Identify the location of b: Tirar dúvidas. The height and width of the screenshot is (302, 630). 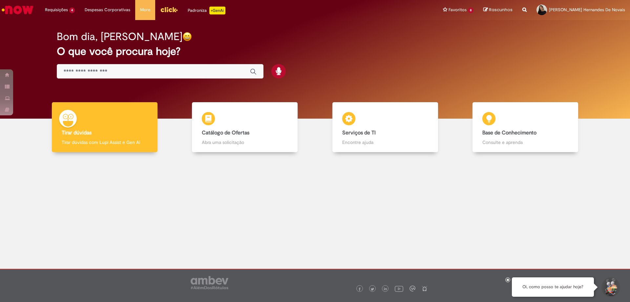
(76, 133).